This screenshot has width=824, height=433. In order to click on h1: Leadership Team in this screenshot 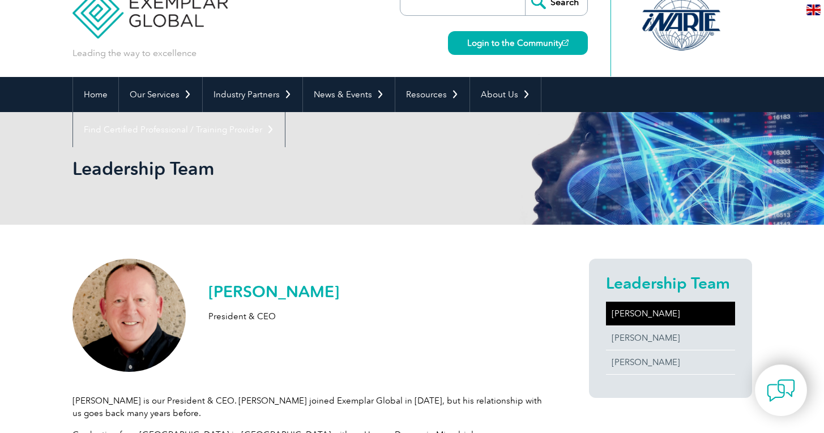, I will do `click(290, 168)`.